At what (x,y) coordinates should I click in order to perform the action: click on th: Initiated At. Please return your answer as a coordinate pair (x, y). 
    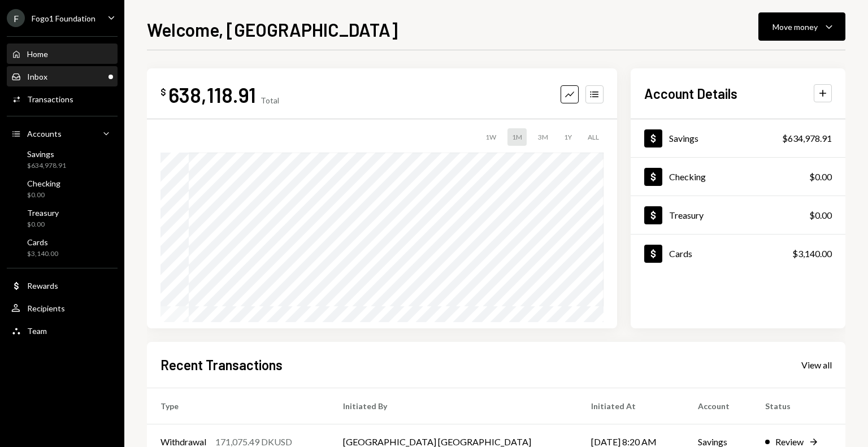
    Looking at the image, I should click on (630, 406).